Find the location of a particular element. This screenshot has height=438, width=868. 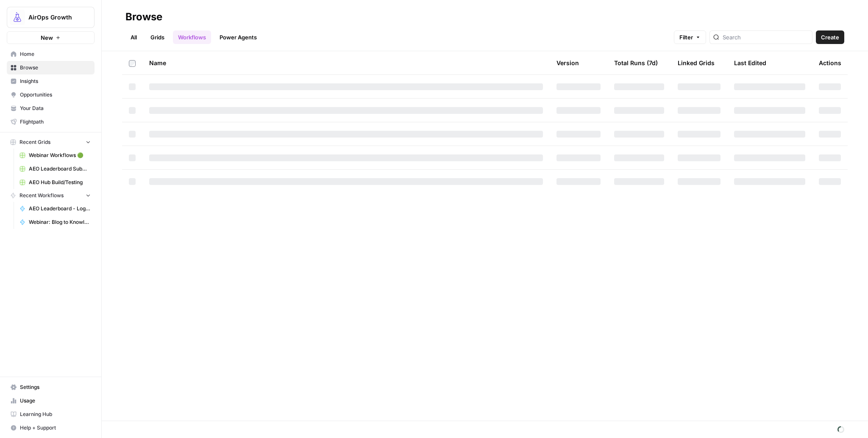

a: AEO Leaderboard Submissions is located at coordinates (55, 169).